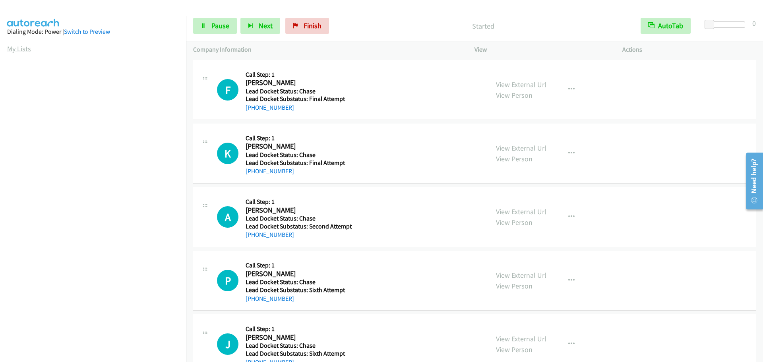 Image resolution: width=763 pixels, height=362 pixels. Describe the element at coordinates (228, 217) in the screenshot. I see `h1: A` at that location.